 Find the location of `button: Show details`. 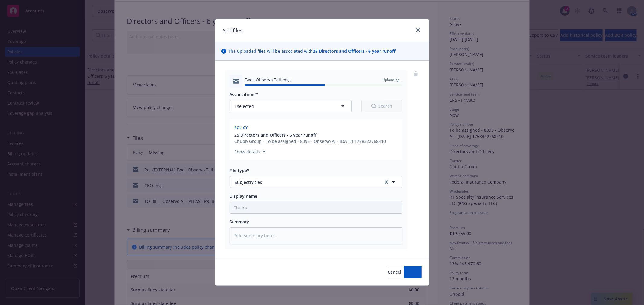

button: Show details is located at coordinates (250, 152).